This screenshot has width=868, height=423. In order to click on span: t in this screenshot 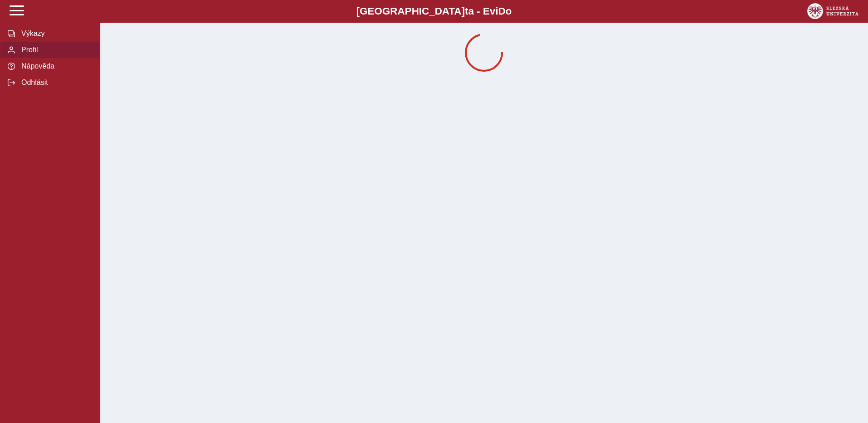, I will do `click(466, 11)`.